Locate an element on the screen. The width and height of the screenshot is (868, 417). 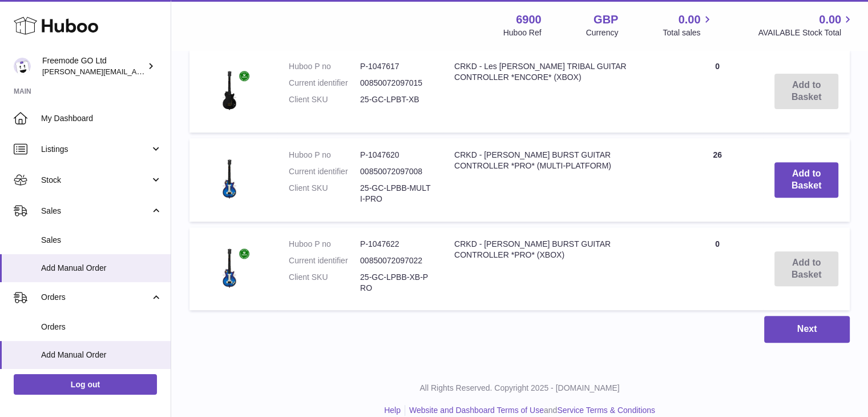
img: CRKD - Les Paul BLACK TRIBAL GUITAR CONTROLLER *ENCORE* (XBOX) is located at coordinates (230, 90).